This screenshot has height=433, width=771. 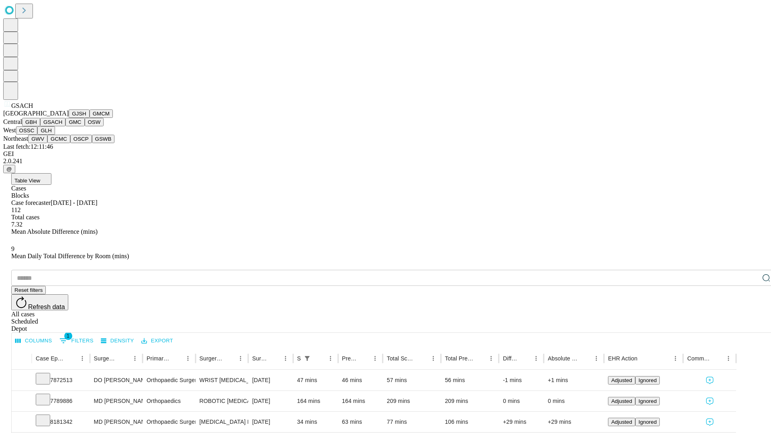 What do you see at coordinates (12, 122) in the screenshot?
I see `span: Central` at bounding box center [12, 122].